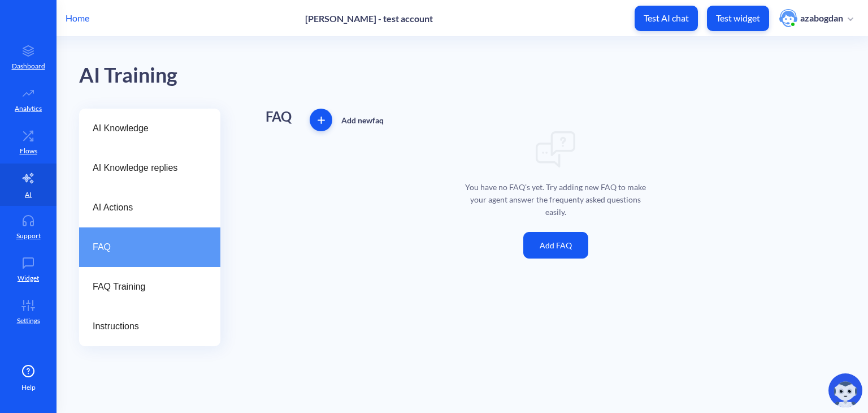  Describe the element at coordinates (145, 326) in the screenshot. I see `span: Instructions` at that location.